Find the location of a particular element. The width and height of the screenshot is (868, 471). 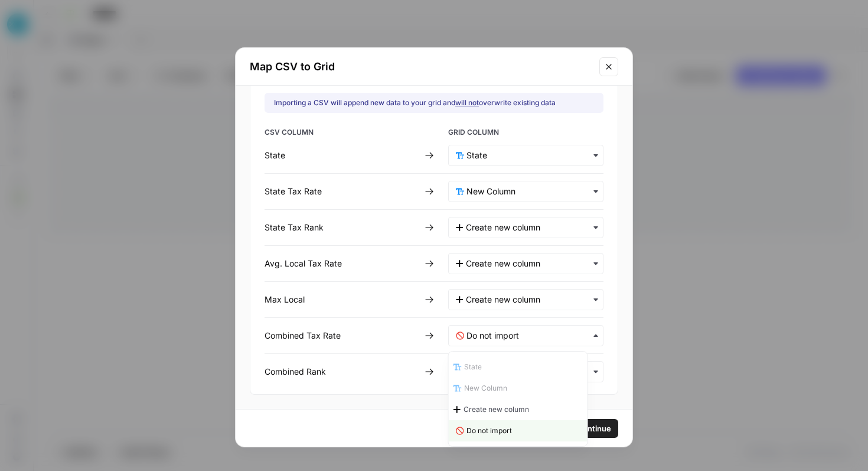

span: Continue is located at coordinates (594, 428).